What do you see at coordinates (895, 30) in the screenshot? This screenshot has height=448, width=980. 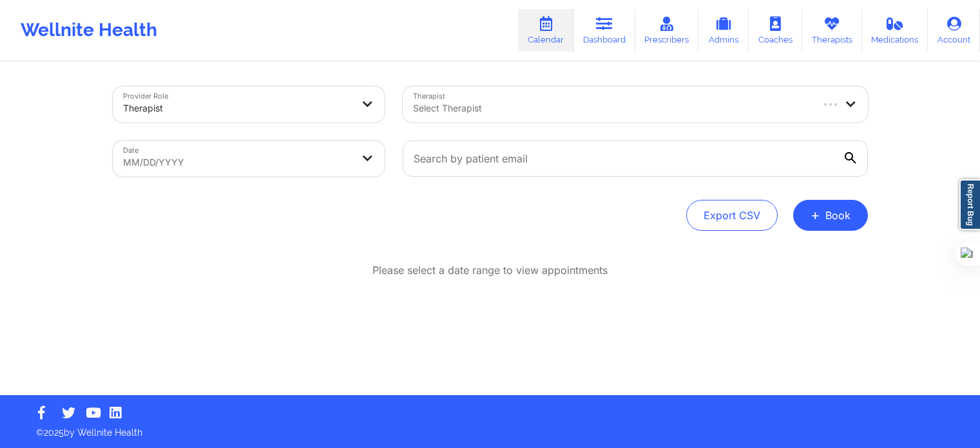 I see `a: Medications` at bounding box center [895, 30].